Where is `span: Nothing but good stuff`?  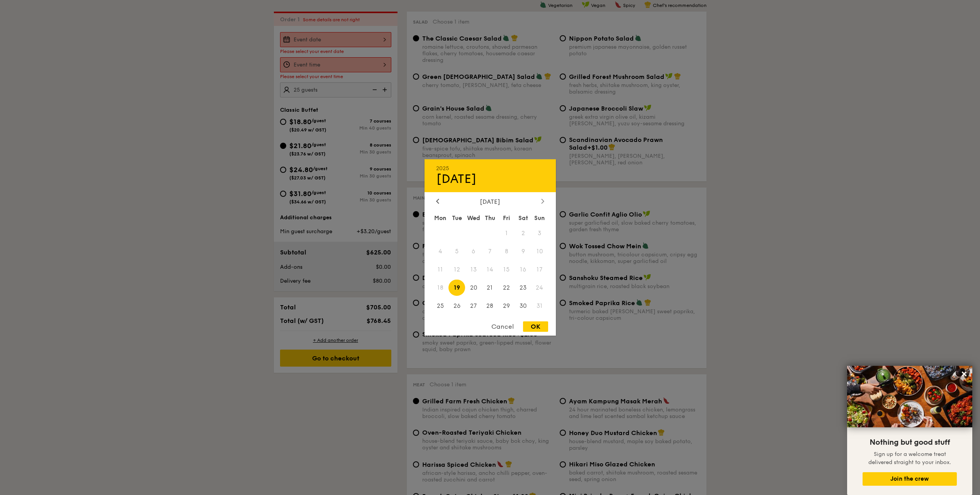 span: Nothing but good stuff is located at coordinates (910, 442).